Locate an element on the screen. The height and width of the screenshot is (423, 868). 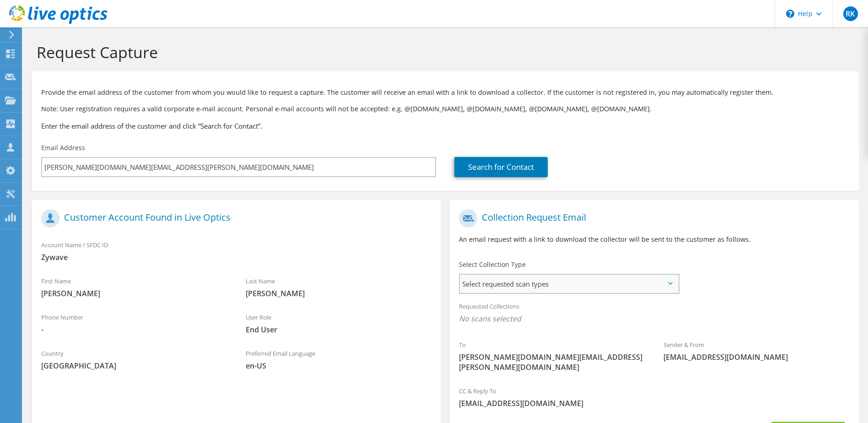
div: Account Name / SFDC ID is located at coordinates (236, 251).